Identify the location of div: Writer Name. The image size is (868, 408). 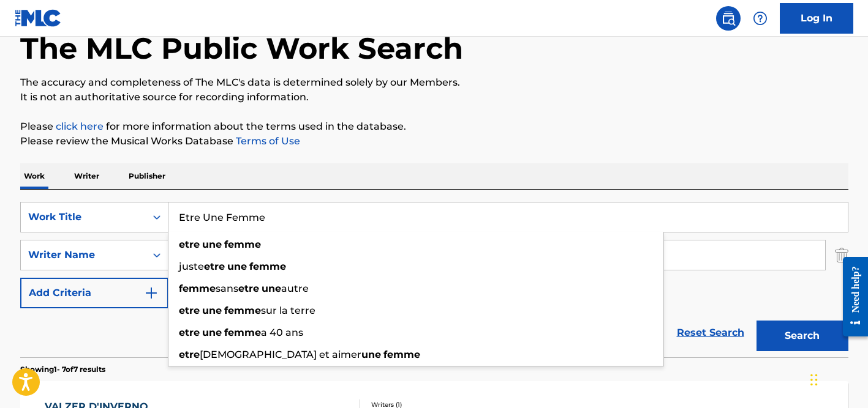
(83, 255).